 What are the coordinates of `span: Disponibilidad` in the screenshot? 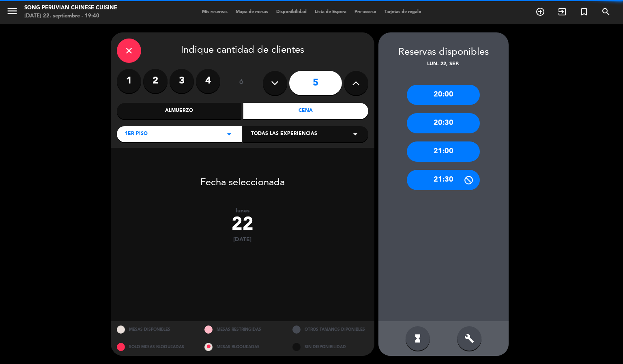 It's located at (291, 12).